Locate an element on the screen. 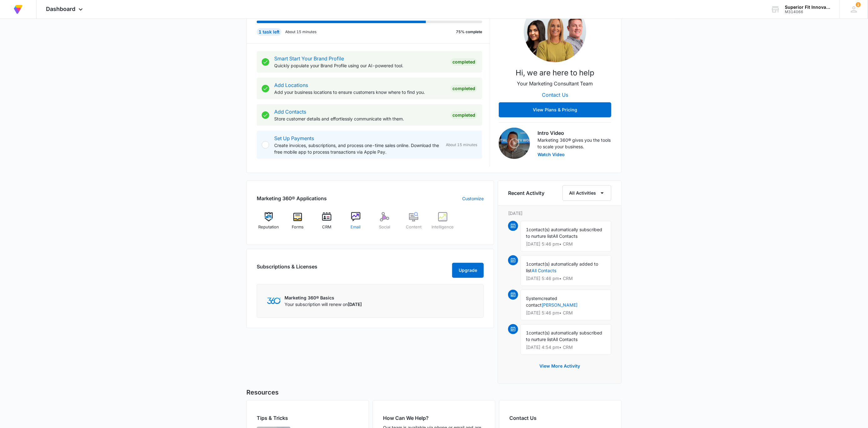 Image resolution: width=868 pixels, height=428 pixels. span: CRM is located at coordinates (327, 227).